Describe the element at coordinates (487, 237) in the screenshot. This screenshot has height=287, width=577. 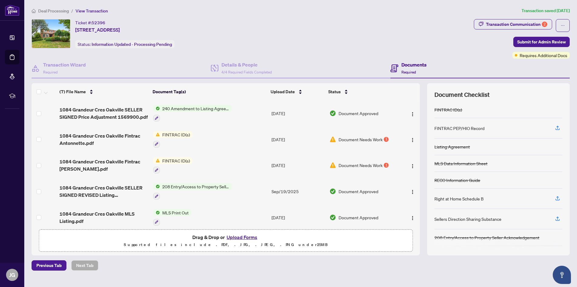
I see `div: 208 Entry/Access to Property Seller Acknowledgement` at that location.